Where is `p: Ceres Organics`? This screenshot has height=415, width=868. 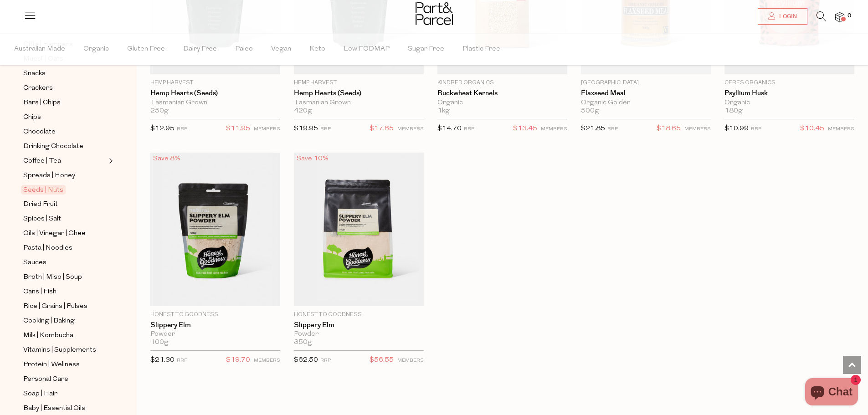
p: Ceres Organics is located at coordinates (790, 83).